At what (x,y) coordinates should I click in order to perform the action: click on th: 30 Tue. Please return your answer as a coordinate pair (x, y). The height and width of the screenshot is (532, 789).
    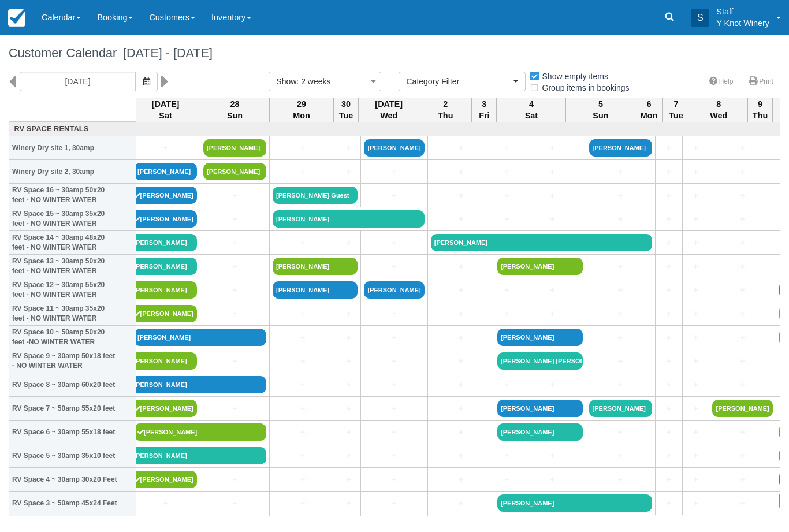
    Looking at the image, I should click on (346, 110).